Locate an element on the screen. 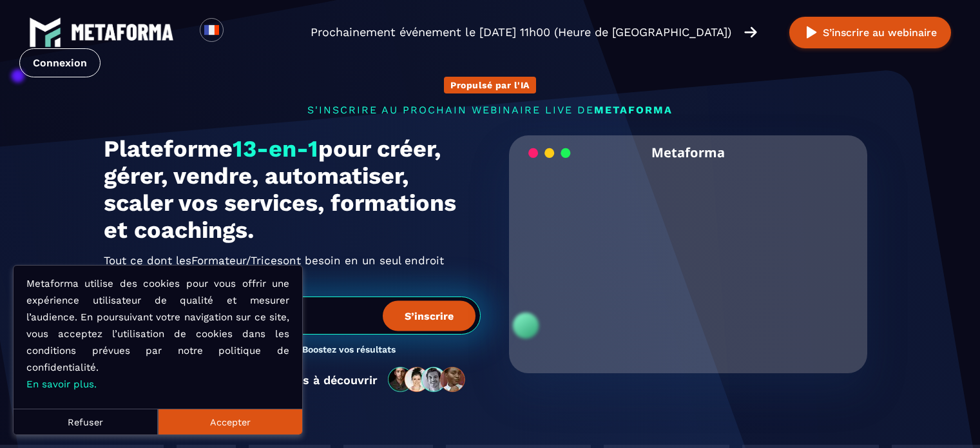 The image size is (980, 448). img: loading is located at coordinates (550, 153).